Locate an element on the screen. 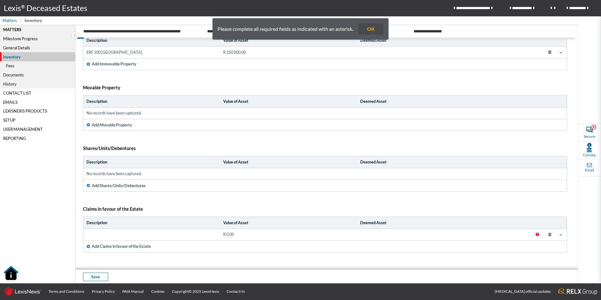 This screenshot has height=300, width=601. span: Add Shares/Units/Debentures is located at coordinates (119, 185).